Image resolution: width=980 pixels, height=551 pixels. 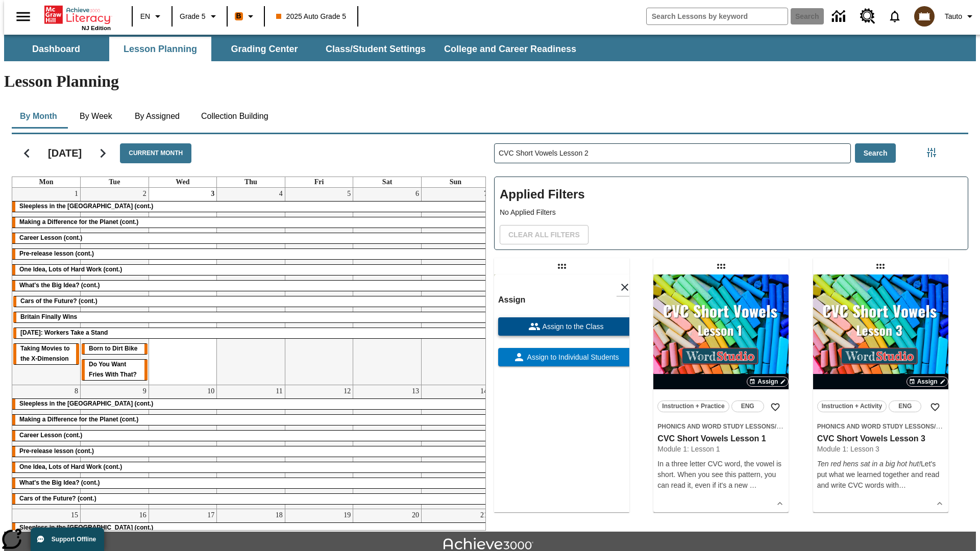 I want to click on button: Lesson Planning, so click(x=160, y=49).